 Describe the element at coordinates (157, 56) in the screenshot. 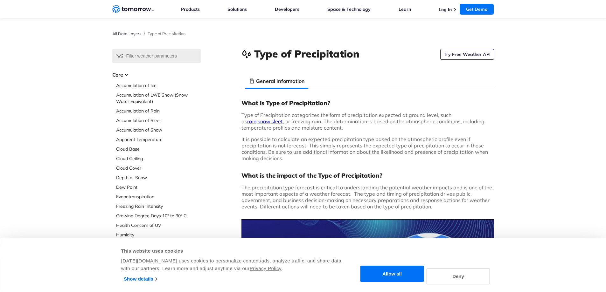

I see `input: Filter weather parameters` at that location.